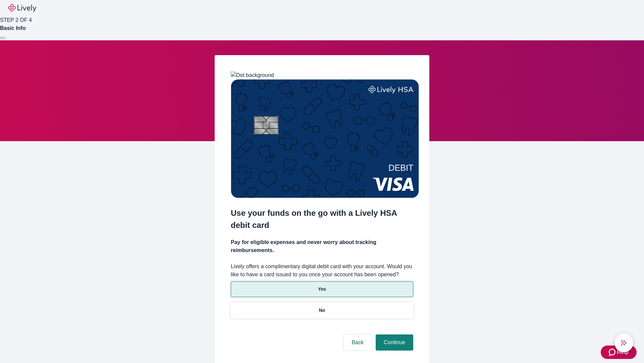  I want to click on img: Lively, so click(22, 8).